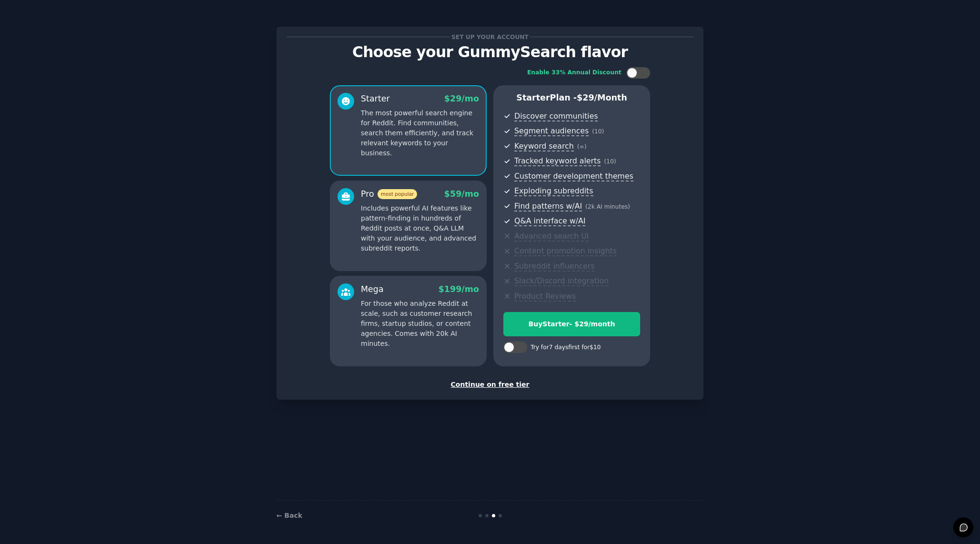  I want to click on span: Tracked keyword alerts, so click(557, 161).